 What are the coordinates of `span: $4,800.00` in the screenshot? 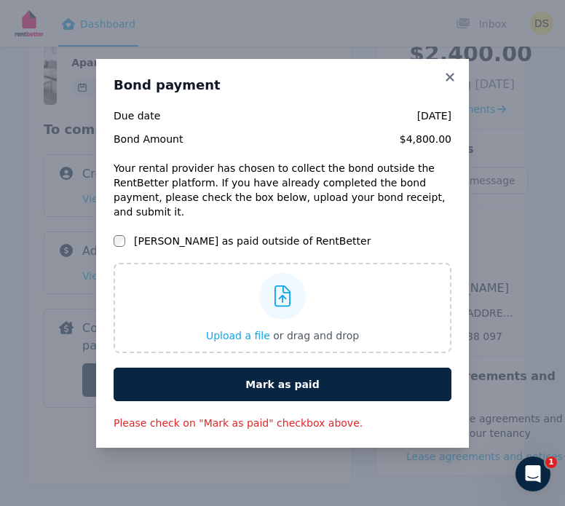 It's located at (337, 139).